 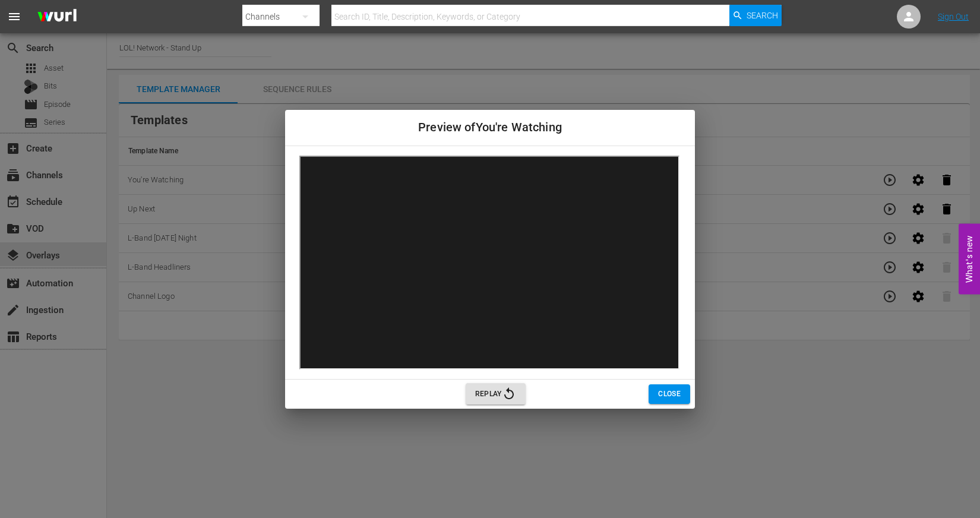 I want to click on span: Close, so click(x=669, y=394).